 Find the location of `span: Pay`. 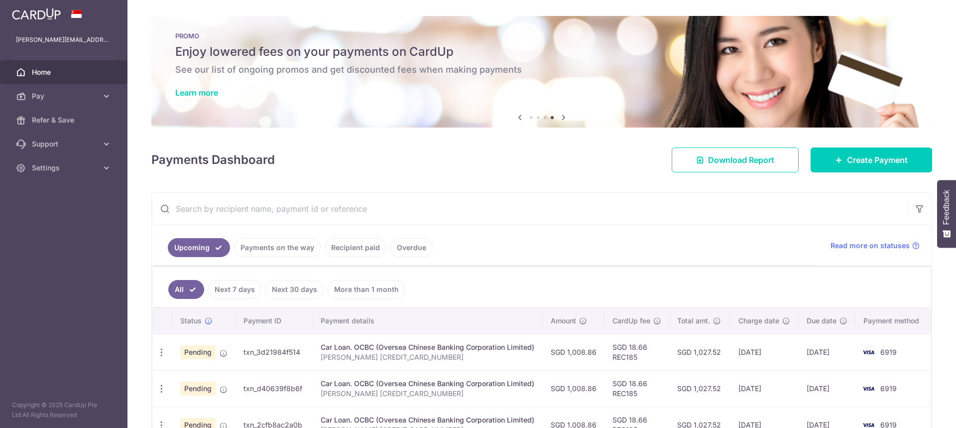

span: Pay is located at coordinates (65, 96).